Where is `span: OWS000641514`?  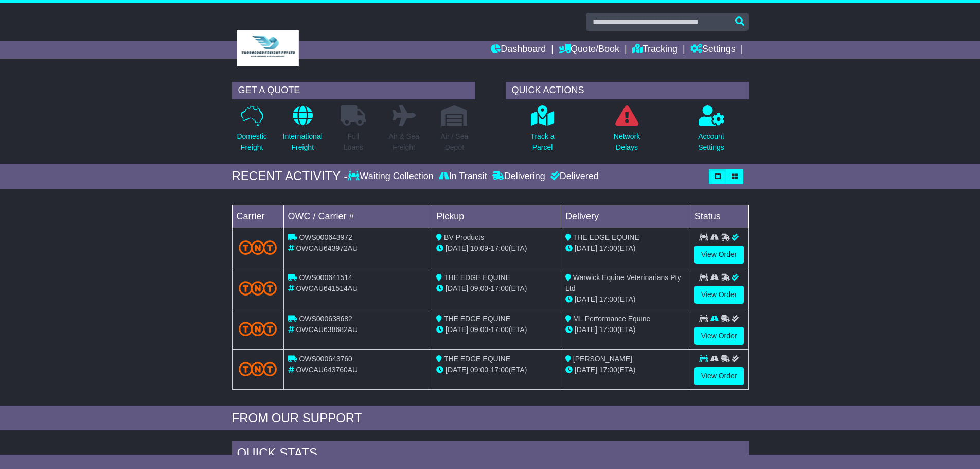 span: OWS000641514 is located at coordinates (325, 277).